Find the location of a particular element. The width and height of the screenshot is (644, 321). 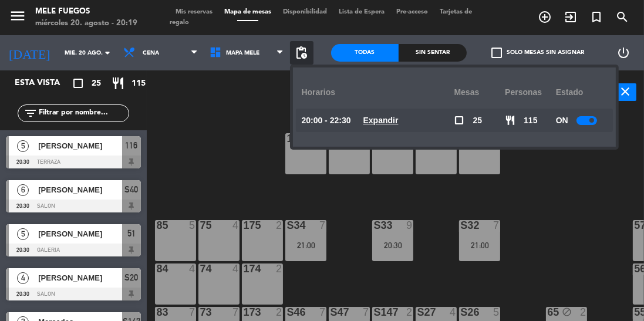

i: power_settings_new is located at coordinates (623, 53).